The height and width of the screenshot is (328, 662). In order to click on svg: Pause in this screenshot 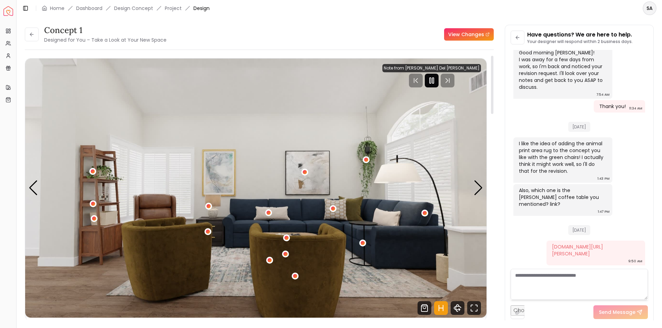, I will do `click(432, 81)`.